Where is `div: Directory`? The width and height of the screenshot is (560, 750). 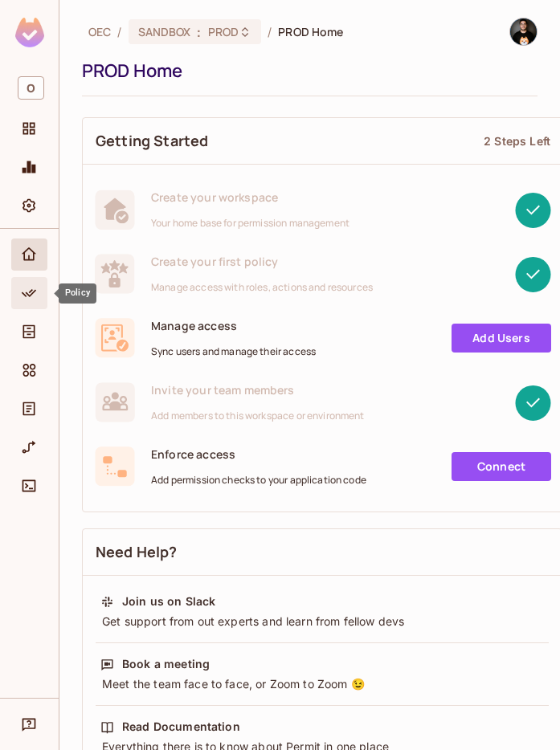 div: Directory is located at coordinates (29, 332).